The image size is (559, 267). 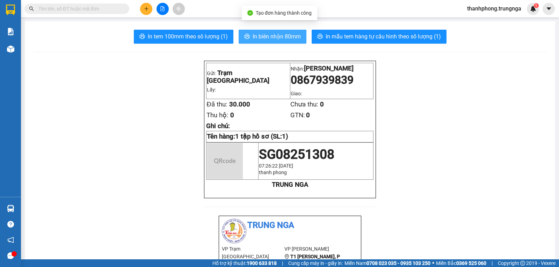 I want to click on span: thanhphong.trungnga, so click(x=494, y=8).